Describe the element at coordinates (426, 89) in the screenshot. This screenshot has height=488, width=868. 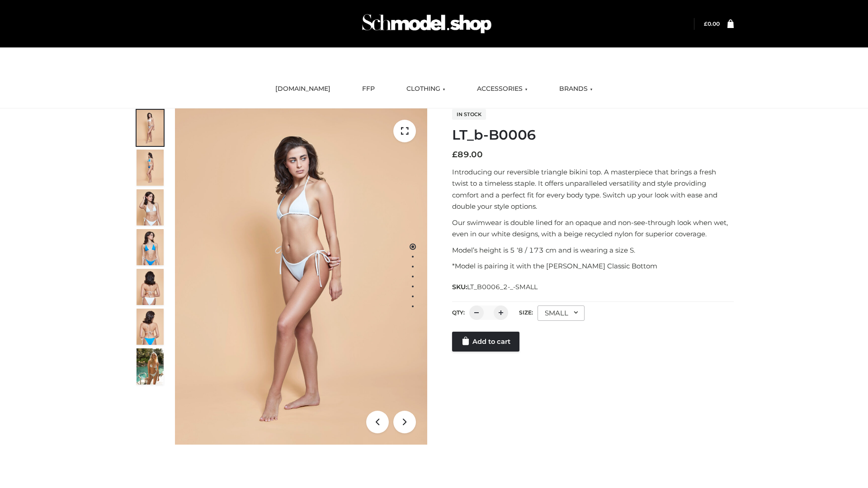
I see `a: CLOTHING` at that location.